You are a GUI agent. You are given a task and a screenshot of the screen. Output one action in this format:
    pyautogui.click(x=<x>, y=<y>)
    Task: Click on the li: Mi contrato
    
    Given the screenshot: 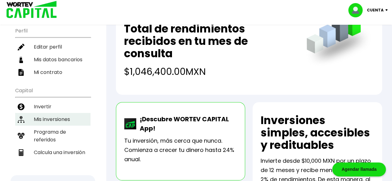 What is the action you would take?
    pyautogui.click(x=53, y=72)
    